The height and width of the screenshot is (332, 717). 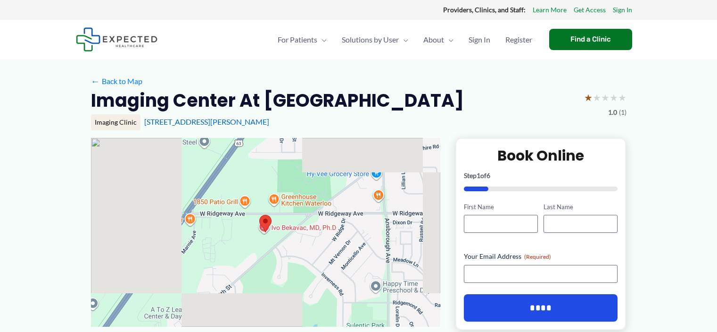 What do you see at coordinates (519, 40) in the screenshot?
I see `span: Register` at bounding box center [519, 40].